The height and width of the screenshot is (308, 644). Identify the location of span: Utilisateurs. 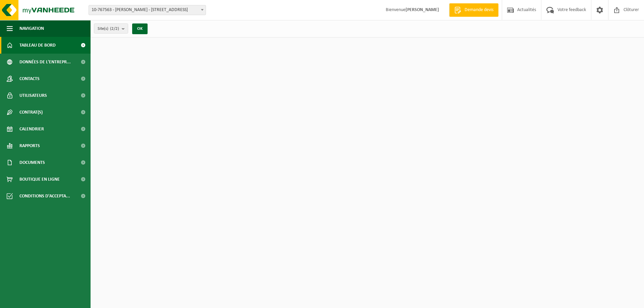
(33, 96).